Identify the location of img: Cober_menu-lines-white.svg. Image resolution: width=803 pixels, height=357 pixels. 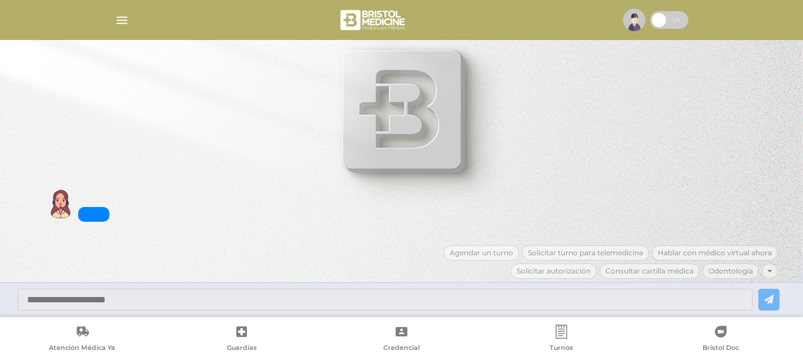
(122, 20).